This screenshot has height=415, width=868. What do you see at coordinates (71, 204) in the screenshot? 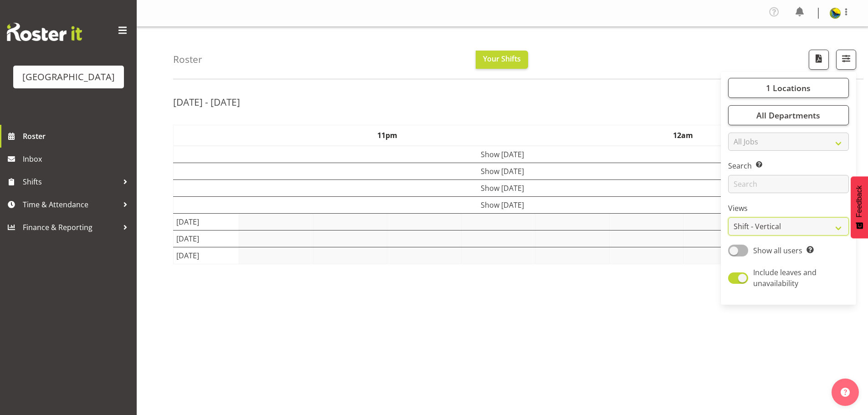
I see `span: Time & Attendance` at bounding box center [71, 204].